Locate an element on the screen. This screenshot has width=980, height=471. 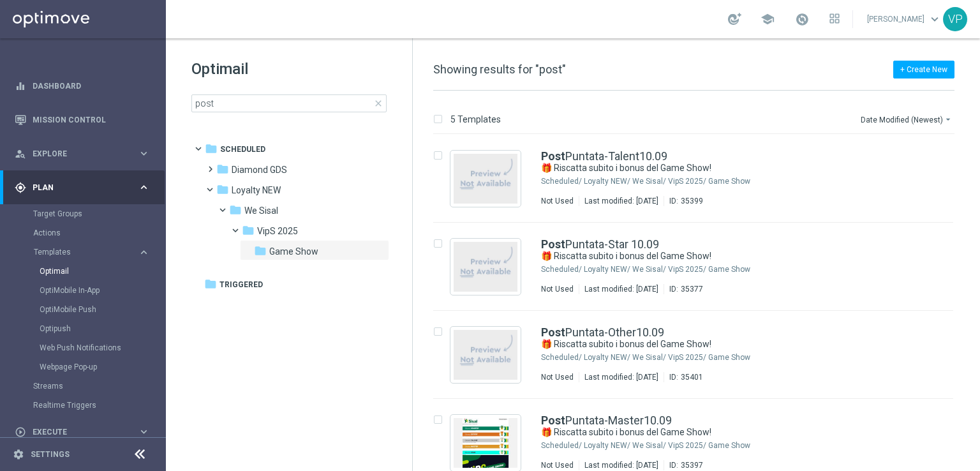
button: Templates keyboard_arrow_right is located at coordinates (92, 252).